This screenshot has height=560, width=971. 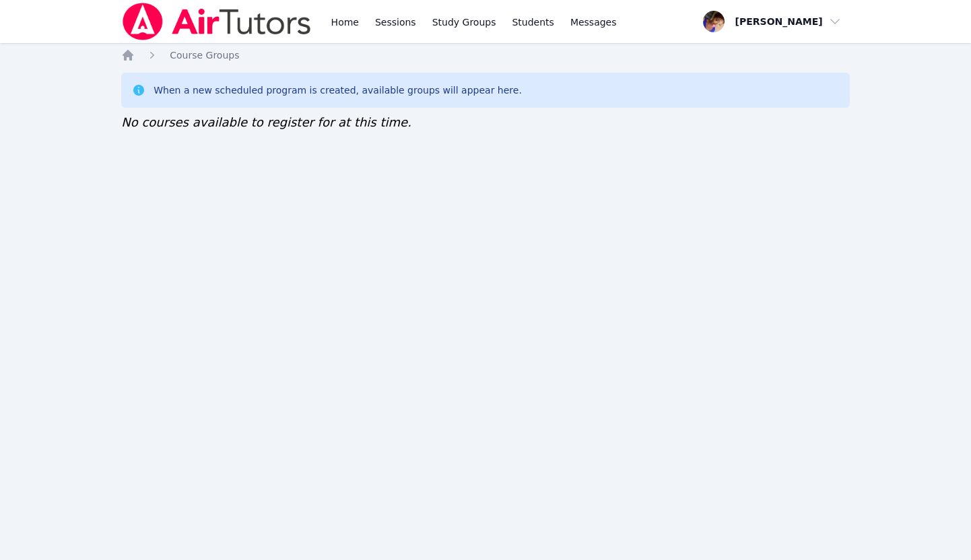 I want to click on img: Air Tutors, so click(x=216, y=22).